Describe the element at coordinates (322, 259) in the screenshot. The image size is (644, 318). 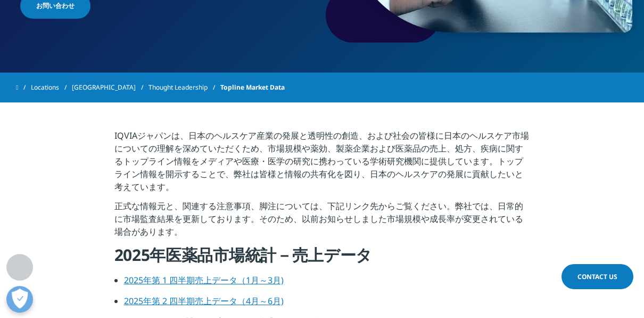
I see `h4: 2025年医薬品市場統計－売上データ` at that location.